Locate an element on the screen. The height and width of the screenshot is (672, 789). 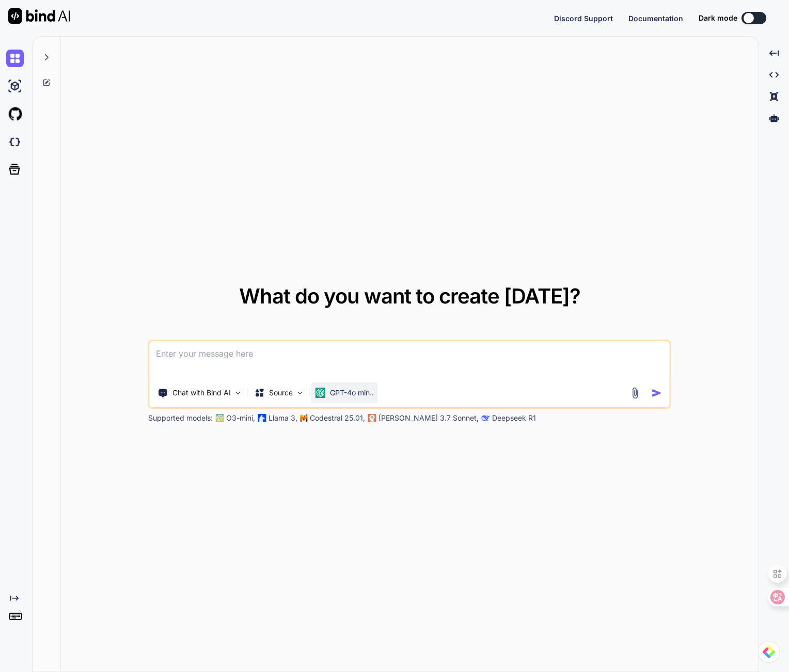
span: Discord Support is located at coordinates (583, 18).